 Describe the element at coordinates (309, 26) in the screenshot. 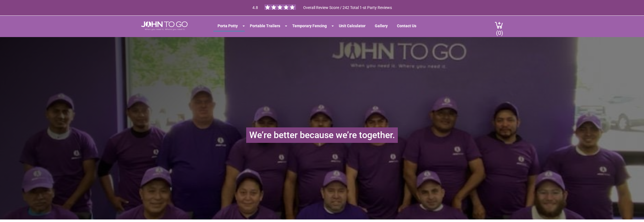

I see `a: Temporary Fencing` at that location.